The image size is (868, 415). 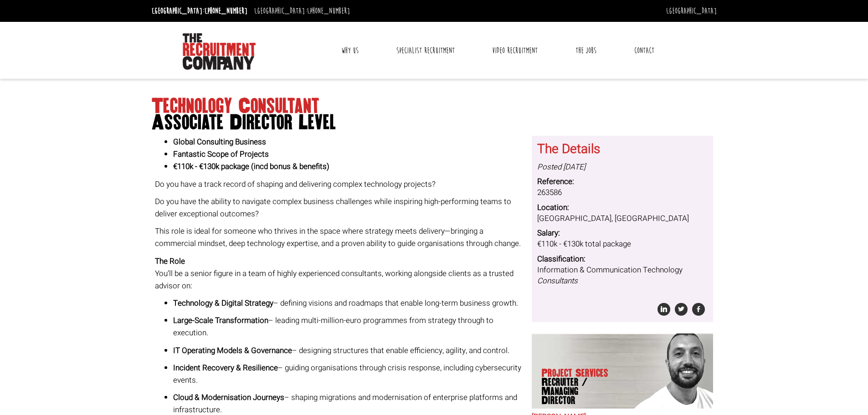 I want to click on strong: The Role, so click(x=170, y=261).